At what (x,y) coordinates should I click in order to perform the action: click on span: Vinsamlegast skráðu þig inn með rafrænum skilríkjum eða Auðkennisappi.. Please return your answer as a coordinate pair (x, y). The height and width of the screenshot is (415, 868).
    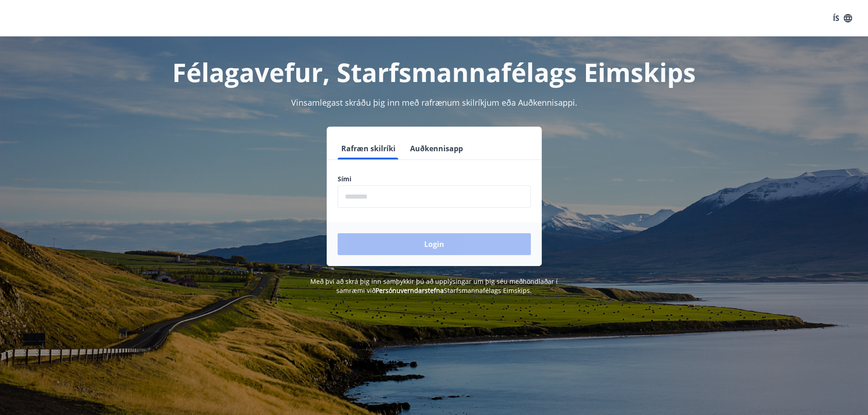
    Looking at the image, I should click on (434, 102).